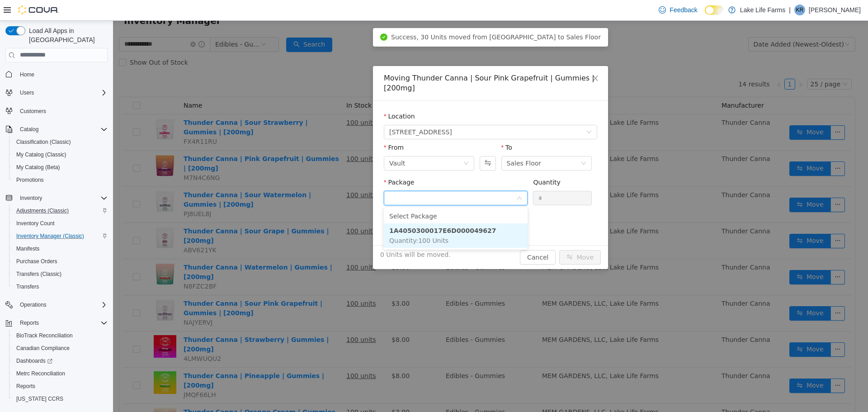 The image size is (868, 412). Describe the element at coordinates (30, 180) in the screenshot. I see `span: Promotions` at that location.